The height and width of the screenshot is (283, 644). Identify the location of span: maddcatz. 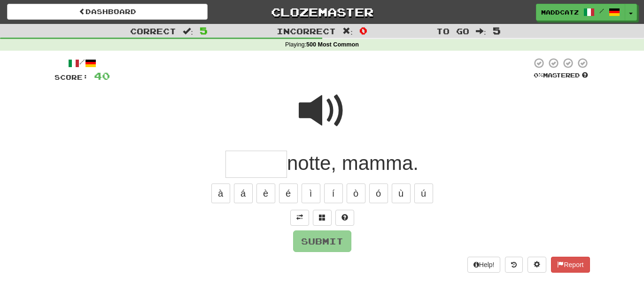
(560, 12).